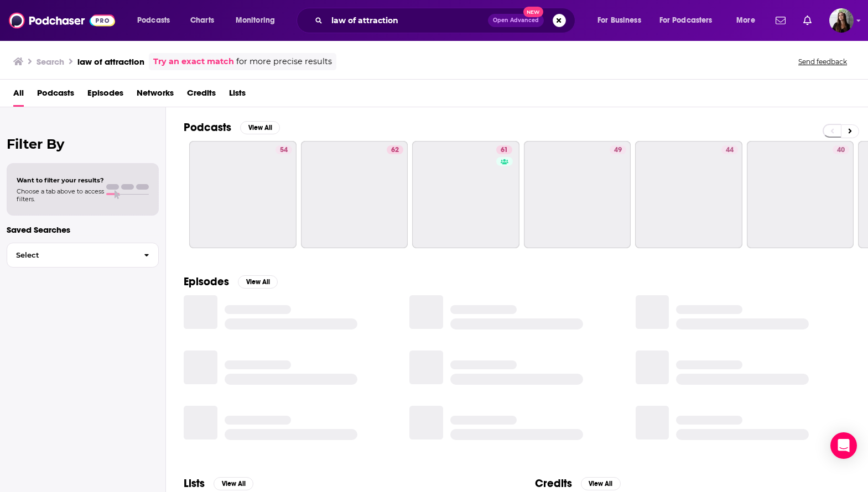 Image resolution: width=868 pixels, height=492 pixels. Describe the element at coordinates (62, 20) in the screenshot. I see `a: Podchaser - Follow, Share and Rate Podcasts` at that location.